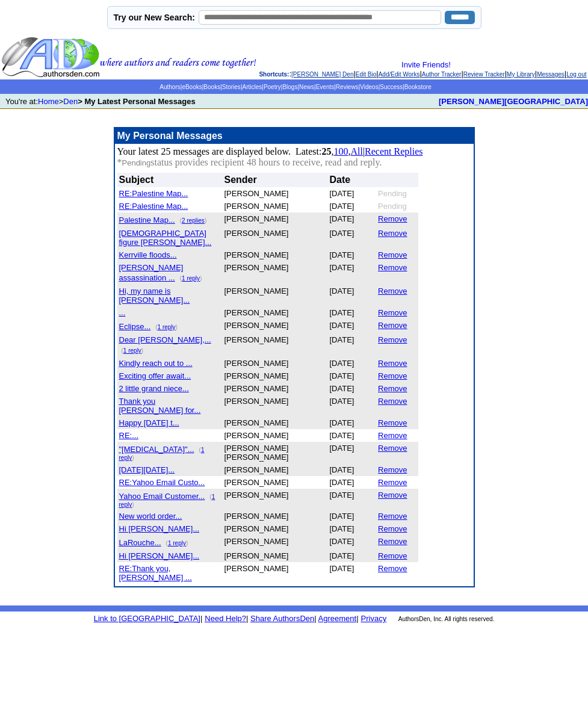 The image size is (588, 709). Describe the element at coordinates (136, 179) in the screenshot. I see `font: Subject` at that location.